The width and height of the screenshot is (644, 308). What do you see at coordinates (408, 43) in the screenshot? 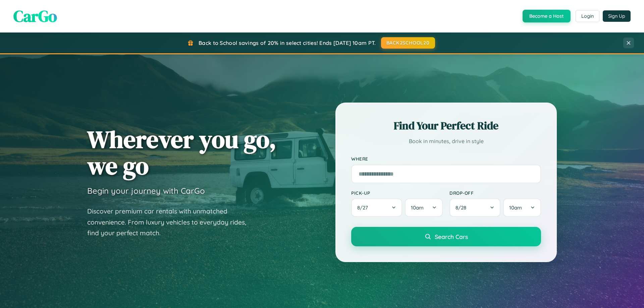
I see `button: BACK2SCHOOL20` at bounding box center [408, 43].